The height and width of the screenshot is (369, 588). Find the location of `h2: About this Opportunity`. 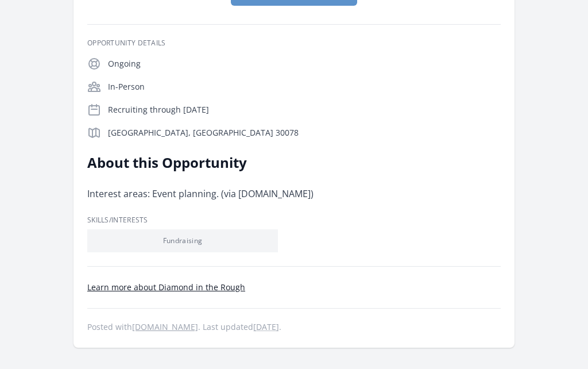

h2: About this Opportunity is located at coordinates (255, 163).